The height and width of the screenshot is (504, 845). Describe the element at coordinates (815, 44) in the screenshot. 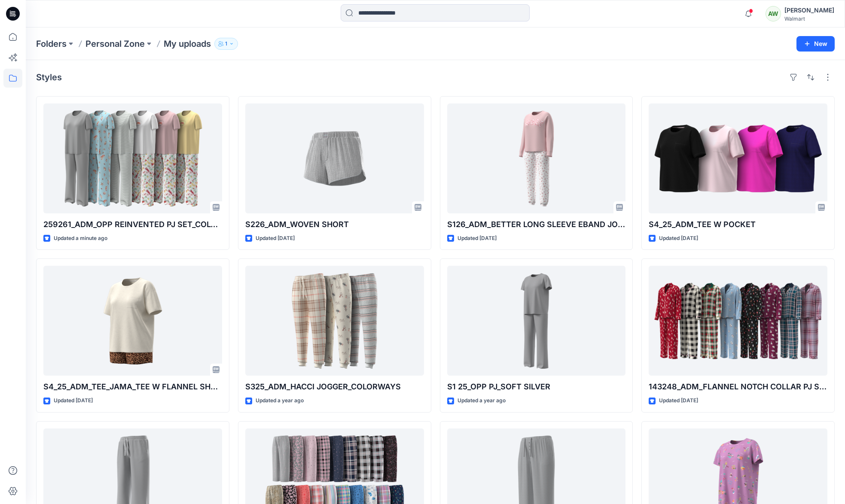

I see `button: New` at that location.